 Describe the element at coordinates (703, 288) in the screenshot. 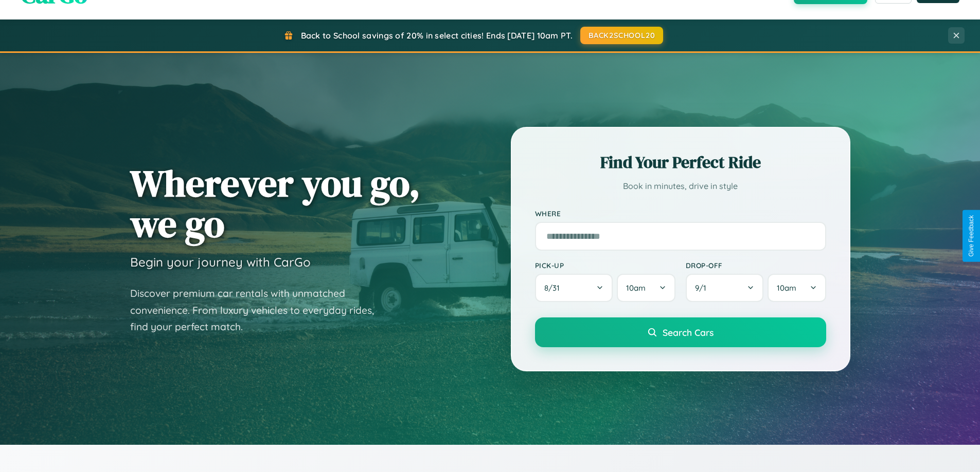

I see `span: 9 / 1` at that location.